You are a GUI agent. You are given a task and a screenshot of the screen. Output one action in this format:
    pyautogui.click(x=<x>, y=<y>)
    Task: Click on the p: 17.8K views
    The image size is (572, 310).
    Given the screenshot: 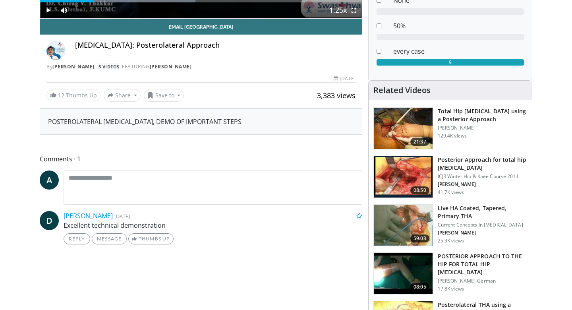 What is the action you would take?
    pyautogui.click(x=451, y=289)
    